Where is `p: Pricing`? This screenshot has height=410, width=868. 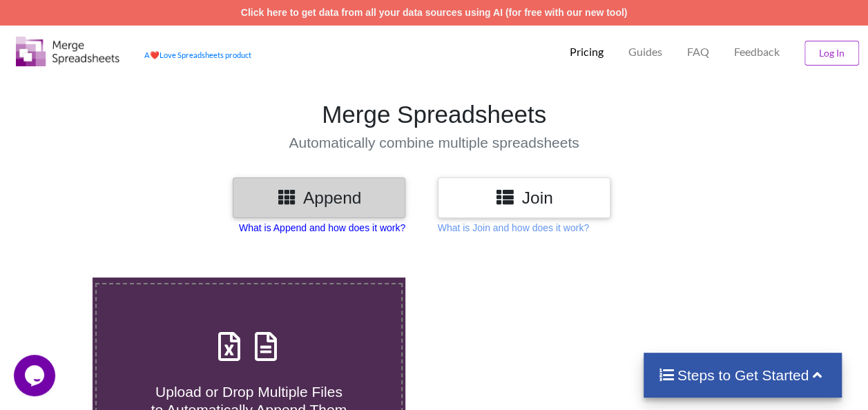 p: Pricing is located at coordinates (586, 52).